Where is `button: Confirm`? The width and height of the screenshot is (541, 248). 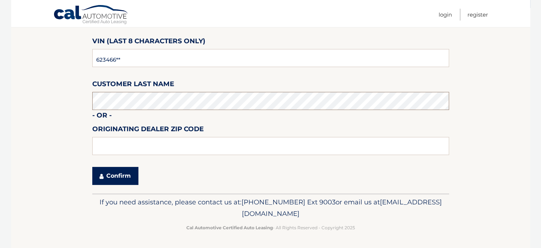
button: Confirm is located at coordinates (115, 176).